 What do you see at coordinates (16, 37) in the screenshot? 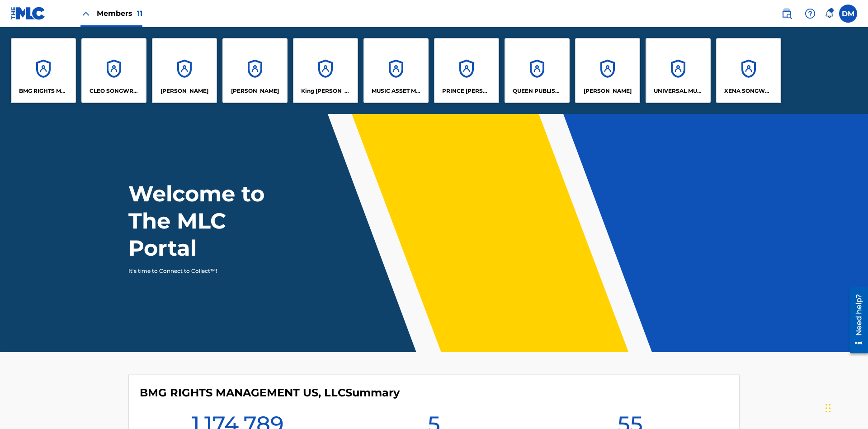
I see `div: Open Resource Center` at bounding box center [16, 37].